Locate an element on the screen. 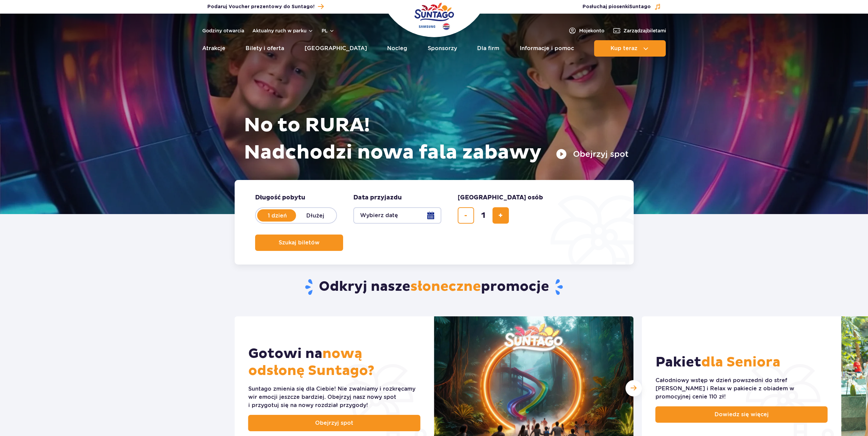 This screenshot has width=868, height=436. h1: No to RURA! Nadchodzi nowa fala zabawy is located at coordinates (436, 139).